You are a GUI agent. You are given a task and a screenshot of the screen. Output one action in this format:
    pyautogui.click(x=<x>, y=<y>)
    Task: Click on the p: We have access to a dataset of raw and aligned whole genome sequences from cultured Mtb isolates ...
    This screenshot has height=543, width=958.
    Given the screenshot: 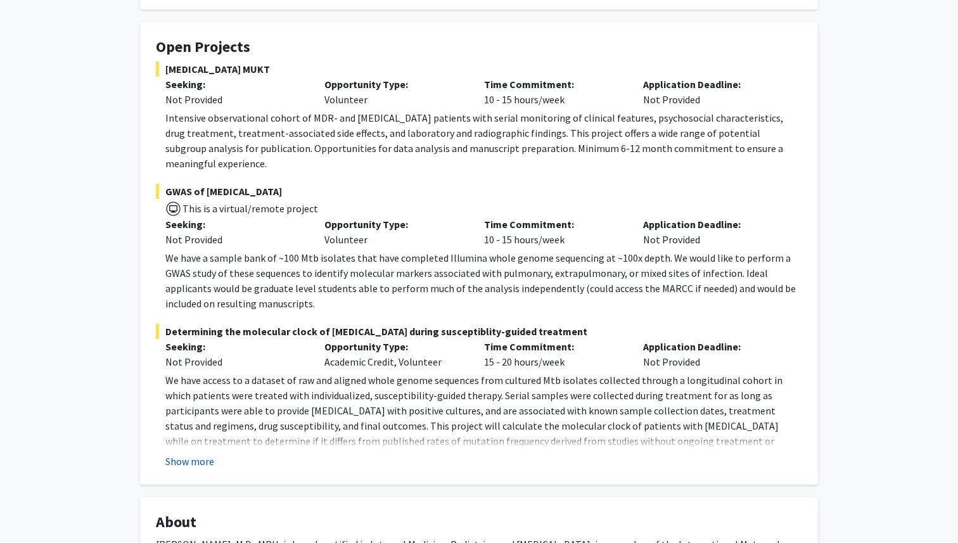 What is the action you would take?
    pyautogui.click(x=484, y=426)
    